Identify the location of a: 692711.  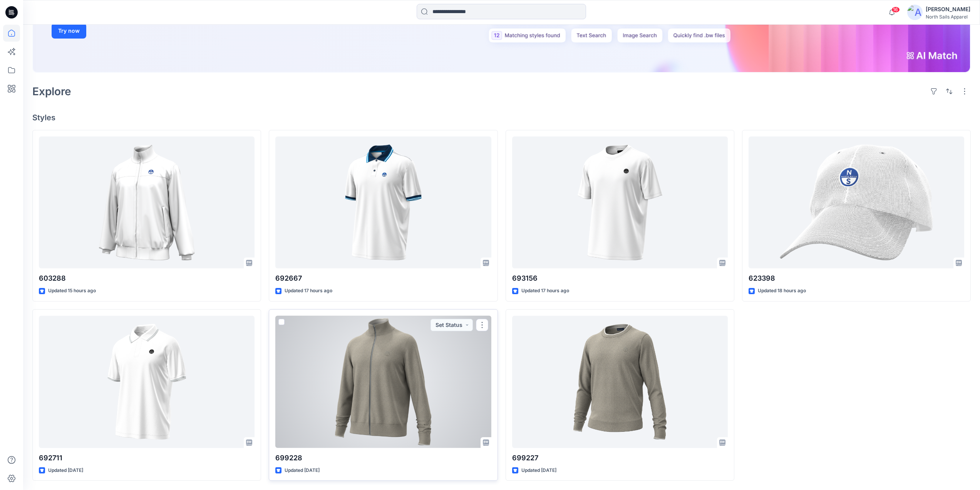
(146, 381).